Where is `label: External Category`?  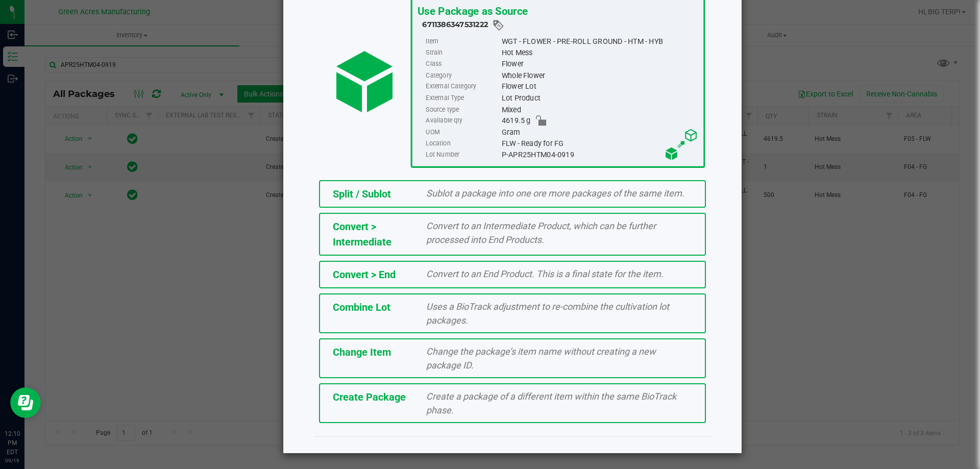 label: External Category is located at coordinates (463, 86).